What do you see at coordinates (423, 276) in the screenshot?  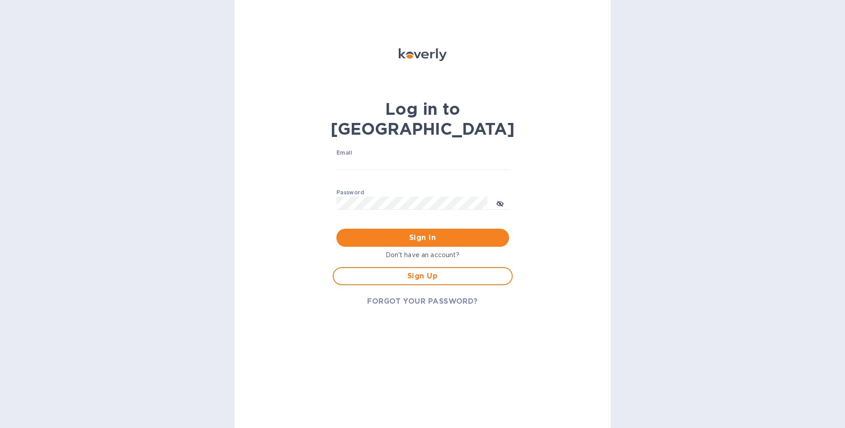 I see `button: Sign Up` at bounding box center [423, 276].